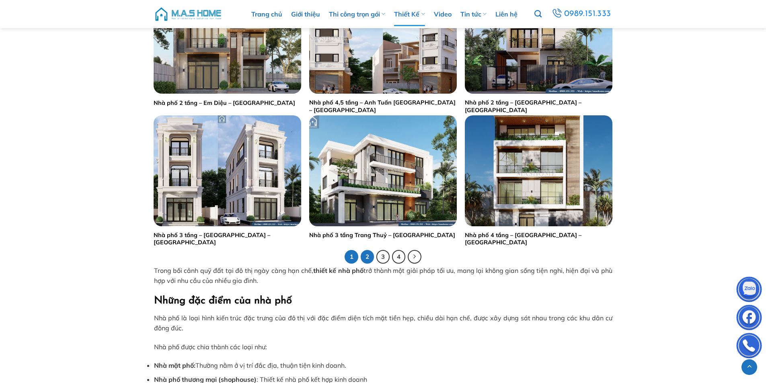  What do you see at coordinates (749, 367) in the screenshot?
I see `a: Lên đầu trang` at bounding box center [749, 367].